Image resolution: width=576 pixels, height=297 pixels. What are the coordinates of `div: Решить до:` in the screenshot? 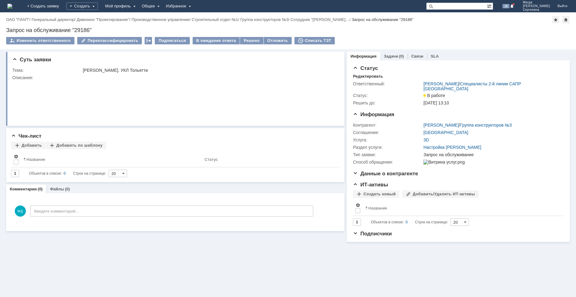 It's located at (388, 103).